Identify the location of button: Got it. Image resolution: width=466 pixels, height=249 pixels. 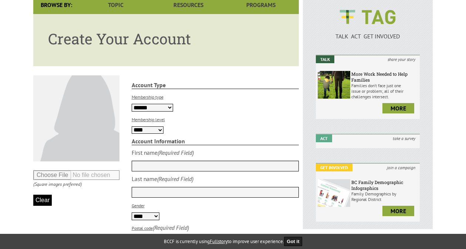
(293, 241).